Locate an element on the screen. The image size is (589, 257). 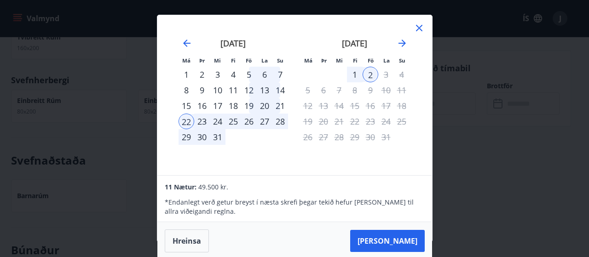
div: Move forward to switch to the next month. is located at coordinates (402, 43).